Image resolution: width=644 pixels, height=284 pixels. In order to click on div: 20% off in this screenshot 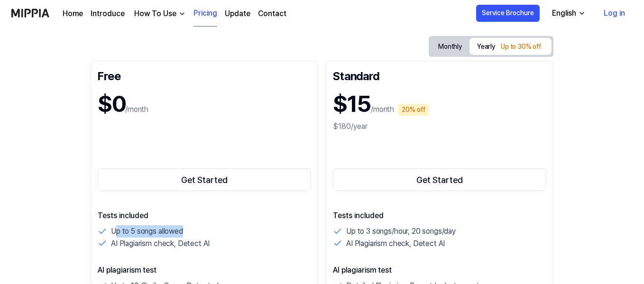, I will do `click(413, 110)`.